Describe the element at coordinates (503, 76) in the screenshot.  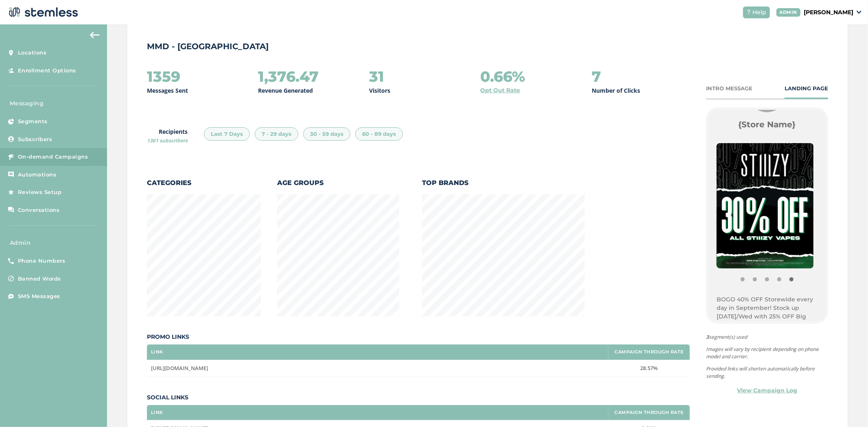
I see `h2: 0.66%` at that location.